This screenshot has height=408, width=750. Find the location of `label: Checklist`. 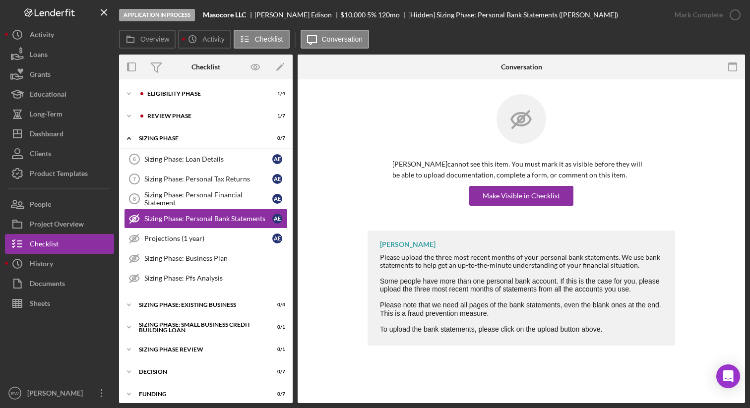

label: Checklist is located at coordinates (269, 39).